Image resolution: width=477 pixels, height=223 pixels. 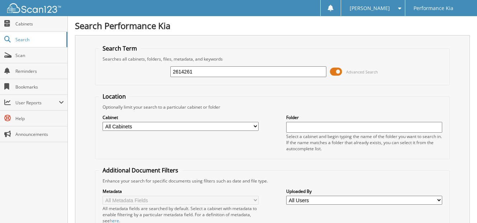 I want to click on span: Advanced Search, so click(x=362, y=72).